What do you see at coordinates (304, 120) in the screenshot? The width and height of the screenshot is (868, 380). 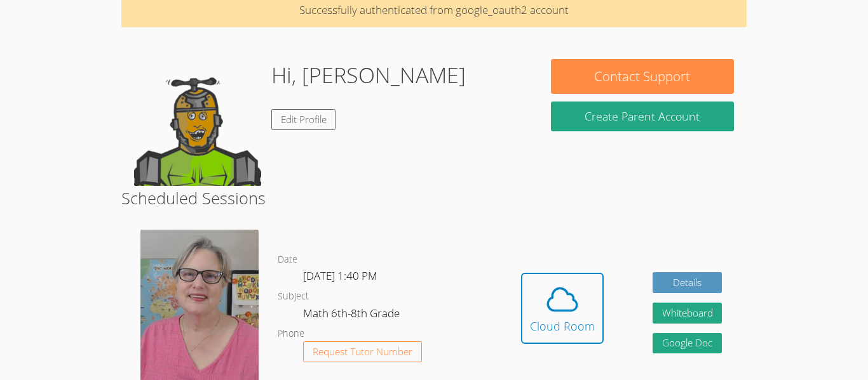 I see `a: Edit Profile` at bounding box center [304, 120].